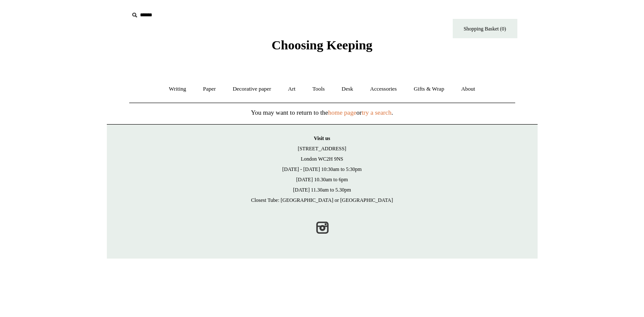  Describe the element at coordinates (322, 228) in the screenshot. I see `a: Instagram` at that location.